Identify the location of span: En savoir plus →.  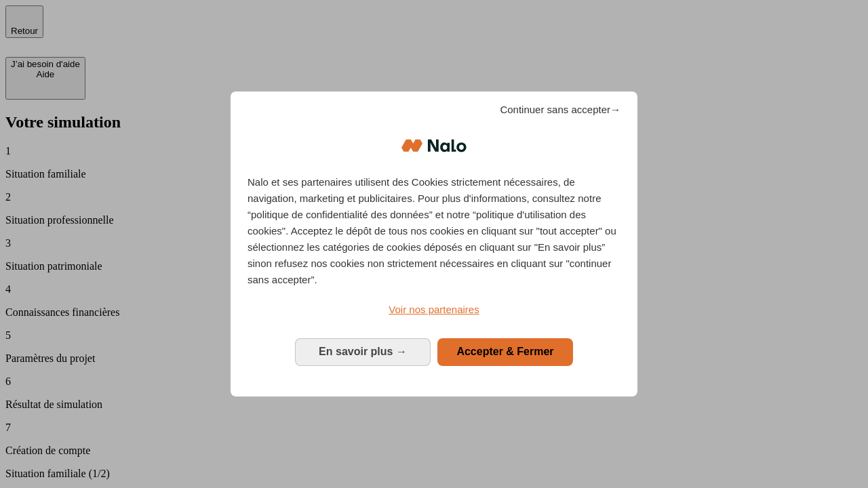
(363, 351).